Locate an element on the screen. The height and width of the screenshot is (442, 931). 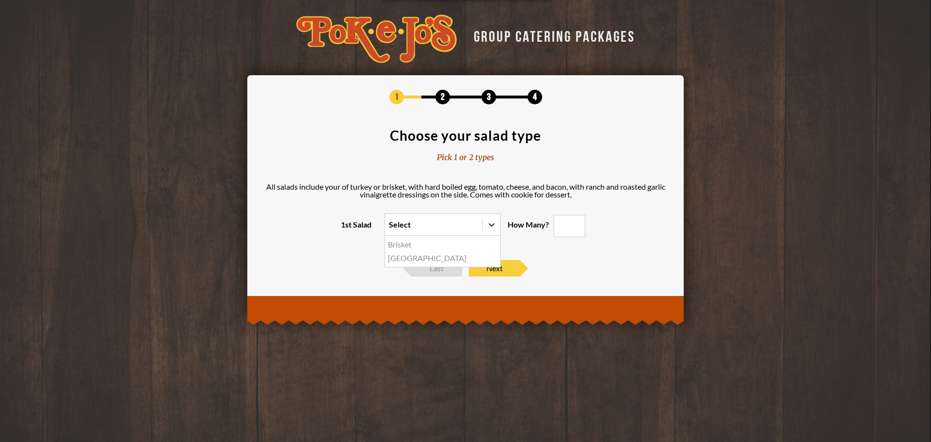
div: Brisket is located at coordinates (443, 244).